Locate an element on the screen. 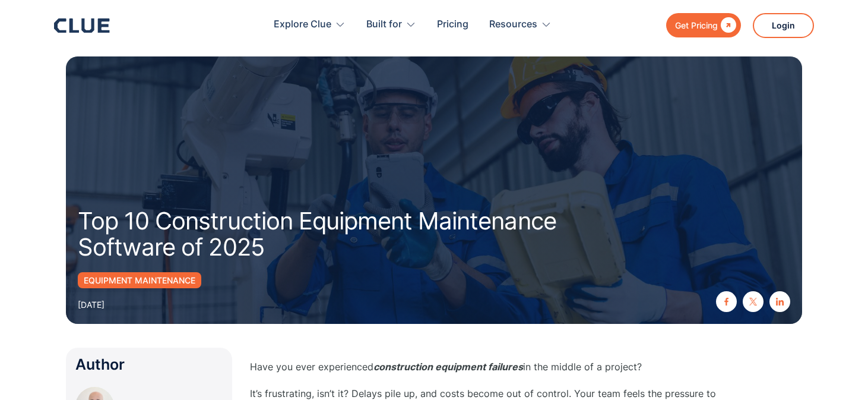 This screenshot has width=868, height=400. img: facebook icon is located at coordinates (726, 301).